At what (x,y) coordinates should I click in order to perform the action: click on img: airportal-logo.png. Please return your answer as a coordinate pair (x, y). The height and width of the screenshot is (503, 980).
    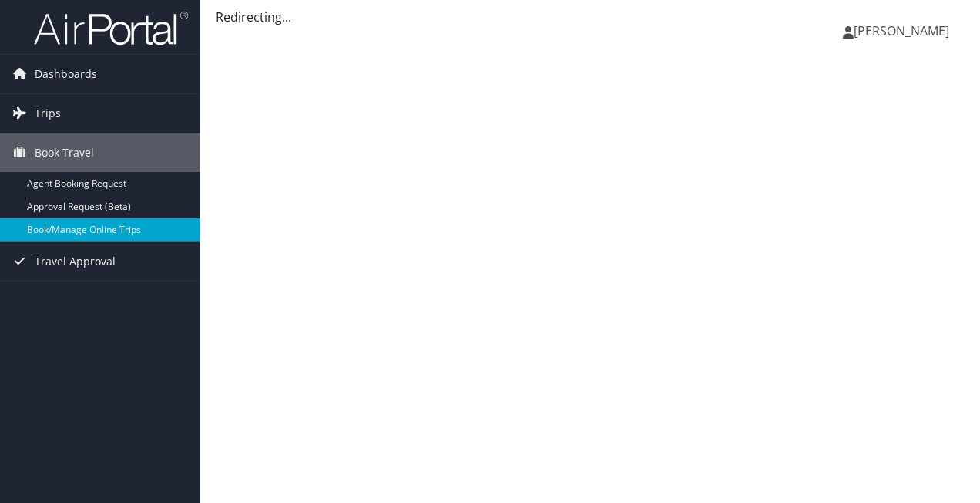
    Looking at the image, I should click on (111, 28).